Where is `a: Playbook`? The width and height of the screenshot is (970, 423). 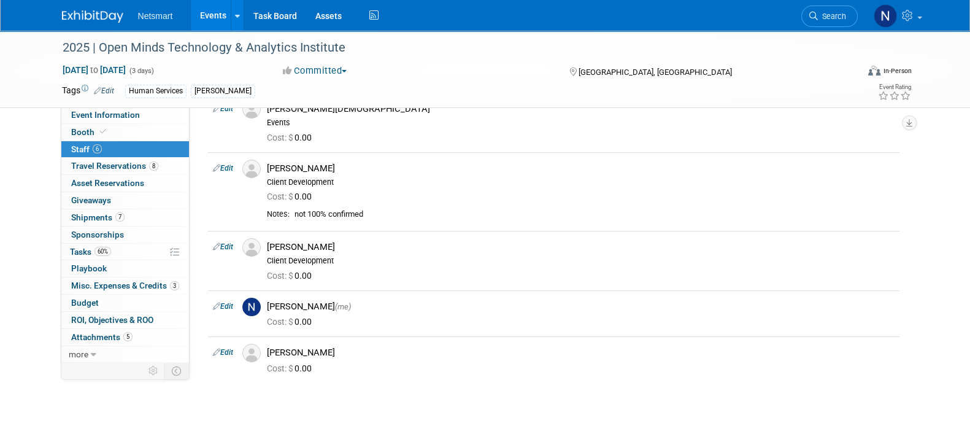
a: Playbook is located at coordinates (125, 268).